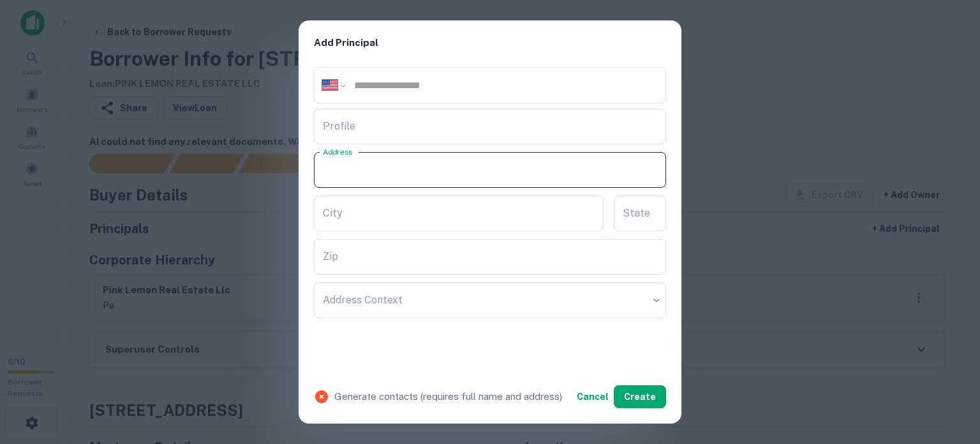  What do you see at coordinates (948, 372) in the screenshot?
I see `div: Chat Widget` at bounding box center [948, 372].